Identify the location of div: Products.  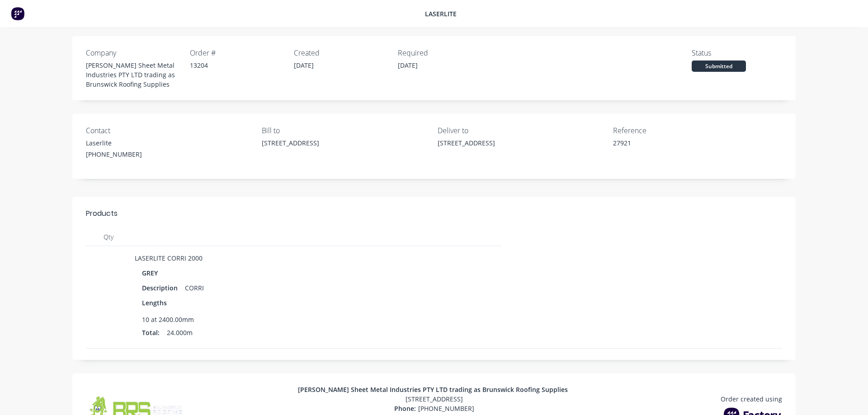
(434, 218).